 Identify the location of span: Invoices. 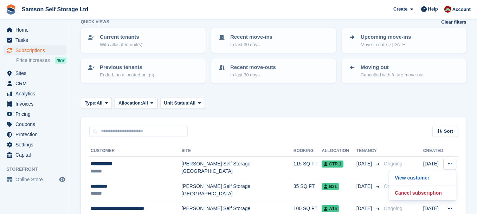
(37, 104).